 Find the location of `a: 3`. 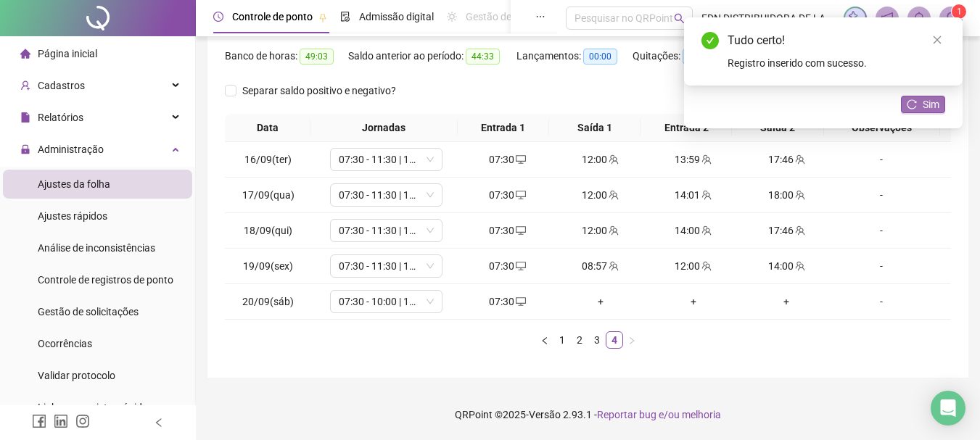

a: 3 is located at coordinates (597, 340).